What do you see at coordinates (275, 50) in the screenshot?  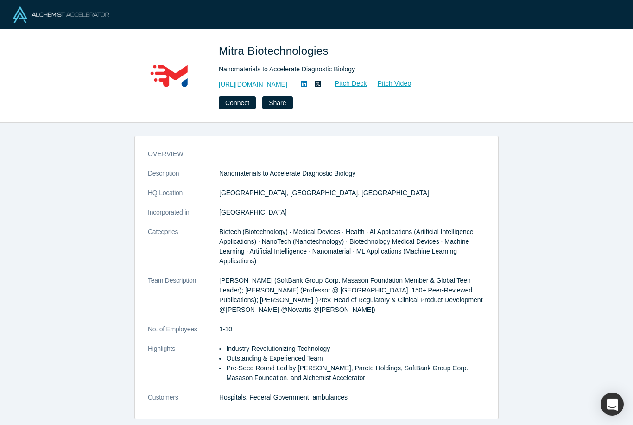 I see `span: Mitra Biotechnologies` at bounding box center [275, 50].